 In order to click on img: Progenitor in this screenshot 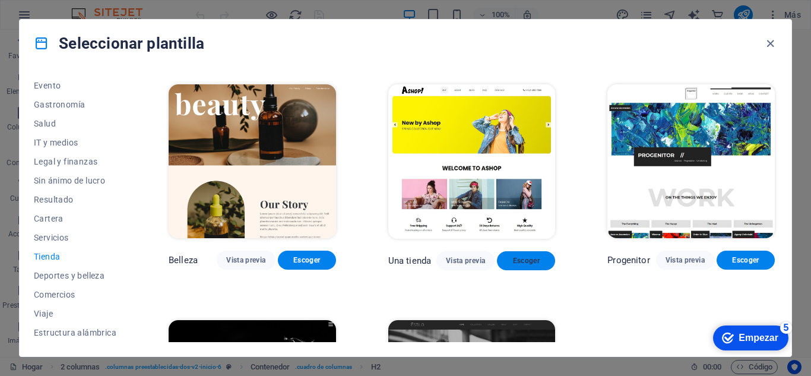, I will do `click(691, 161)`.